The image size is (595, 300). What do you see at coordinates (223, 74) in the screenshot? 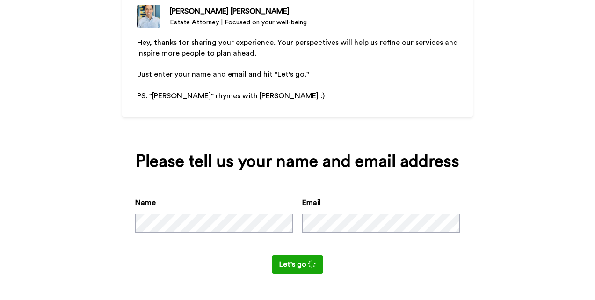
I see `span: Just enter your name and email and hit "Let's go."` at bounding box center [223, 74].